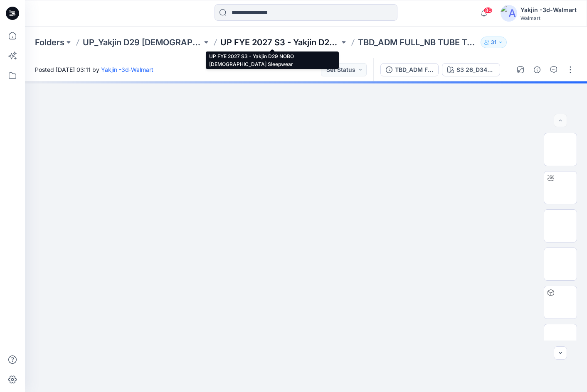 This screenshot has width=587, height=392. I want to click on img: avatar, so click(509, 14).